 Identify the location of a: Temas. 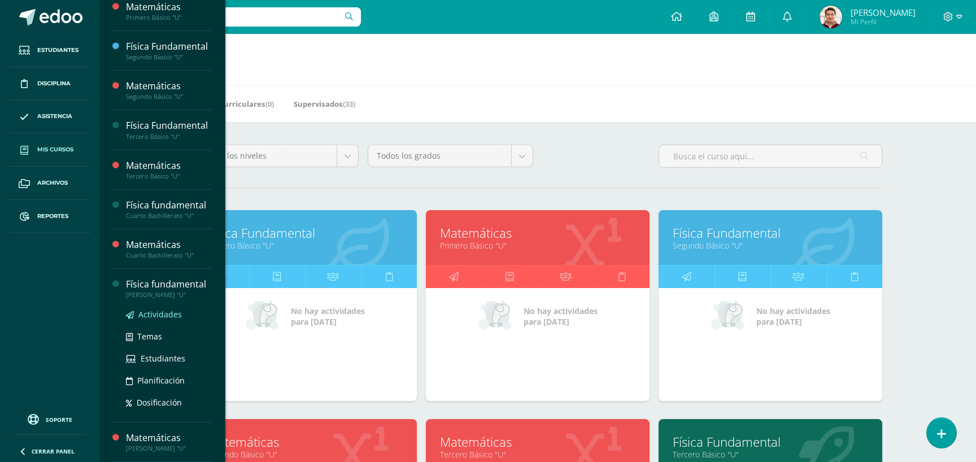
(169, 336).